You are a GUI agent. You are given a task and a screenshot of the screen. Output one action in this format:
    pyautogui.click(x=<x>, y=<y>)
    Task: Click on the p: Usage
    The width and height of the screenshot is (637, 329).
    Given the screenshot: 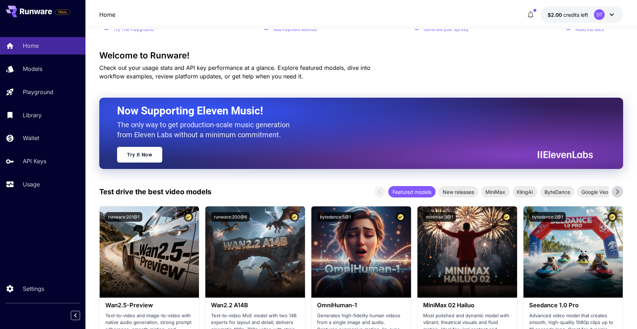 What is the action you would take?
    pyautogui.click(x=31, y=184)
    